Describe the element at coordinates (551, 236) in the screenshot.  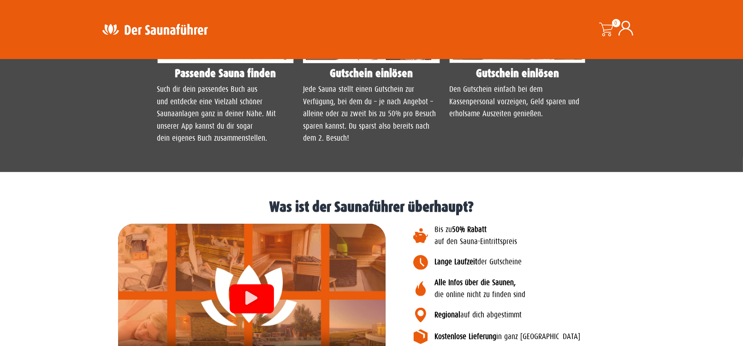
I see `p: Bis zu auf den Sauna-Eintrittspreis` at that location.